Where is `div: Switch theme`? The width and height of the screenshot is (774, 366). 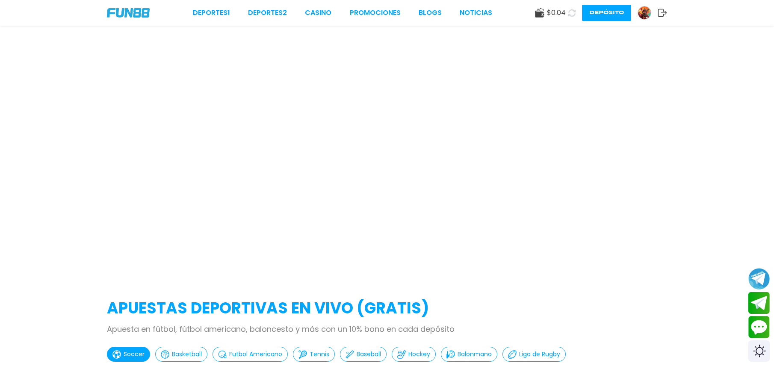
div: Switch theme is located at coordinates (759, 351).